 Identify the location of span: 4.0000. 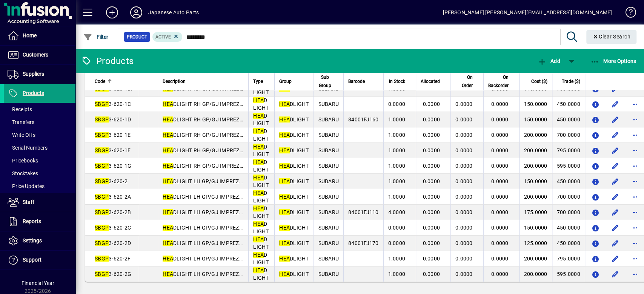
(397, 212).